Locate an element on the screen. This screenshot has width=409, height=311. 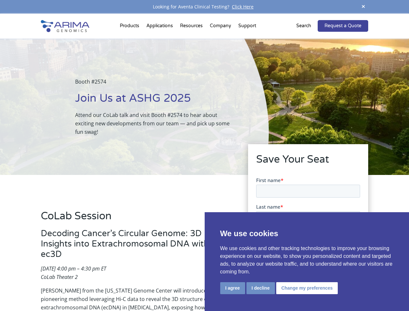
p: Search is located at coordinates (303, 26).